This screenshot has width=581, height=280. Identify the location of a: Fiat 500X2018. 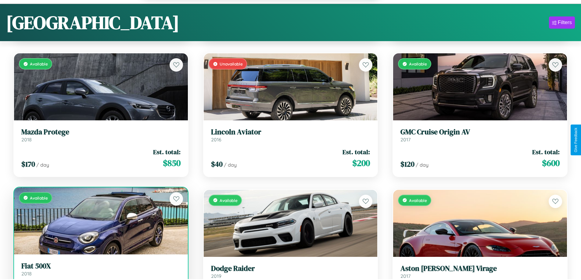
(101, 269).